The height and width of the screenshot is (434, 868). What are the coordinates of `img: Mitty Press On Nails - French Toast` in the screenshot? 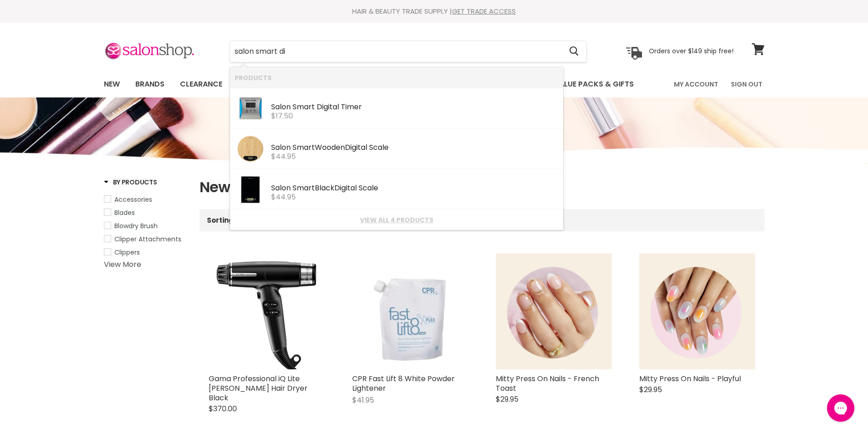 It's located at (554, 311).